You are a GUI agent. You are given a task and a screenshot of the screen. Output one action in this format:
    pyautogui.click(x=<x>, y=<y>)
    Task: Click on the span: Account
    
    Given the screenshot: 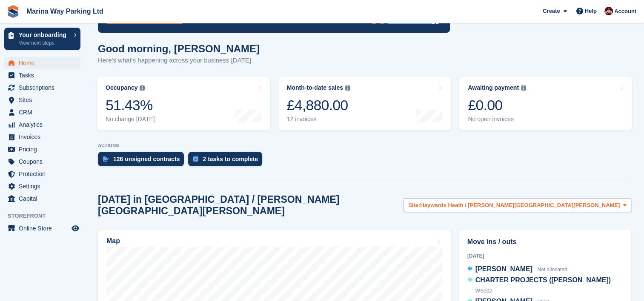 What is the action you would take?
    pyautogui.click(x=625, y=12)
    